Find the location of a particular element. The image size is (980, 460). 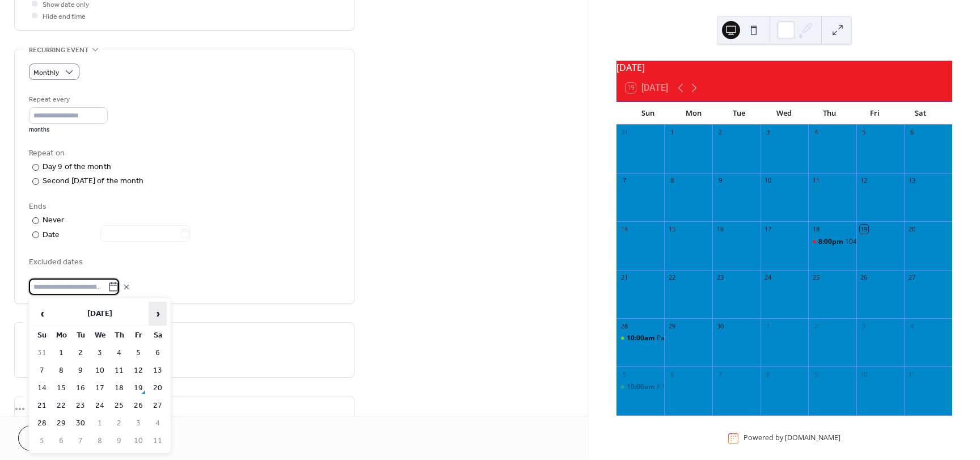

div: Day 9 of the month is located at coordinates (77, 167).